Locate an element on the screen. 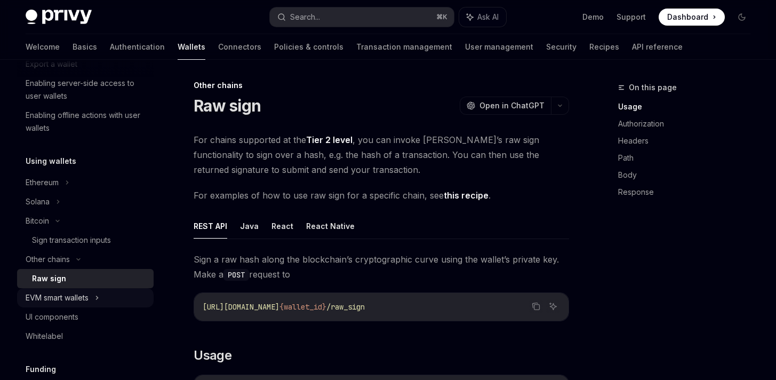 The image size is (776, 380). div: Enabling offline actions with user wallets is located at coordinates (86, 122).